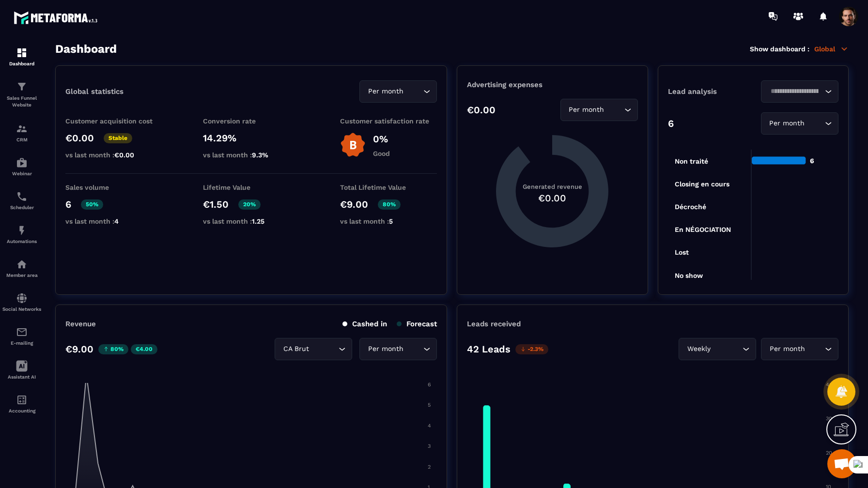  I want to click on p: Good, so click(381, 154).